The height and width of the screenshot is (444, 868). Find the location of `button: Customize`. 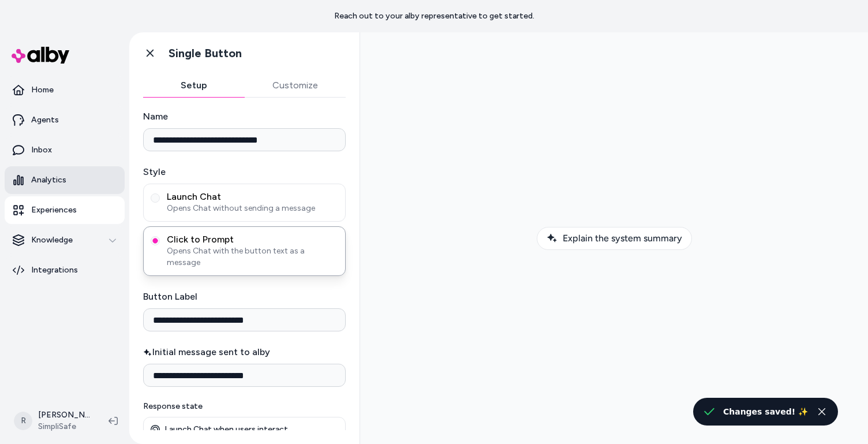

button: Customize is located at coordinates (295, 85).